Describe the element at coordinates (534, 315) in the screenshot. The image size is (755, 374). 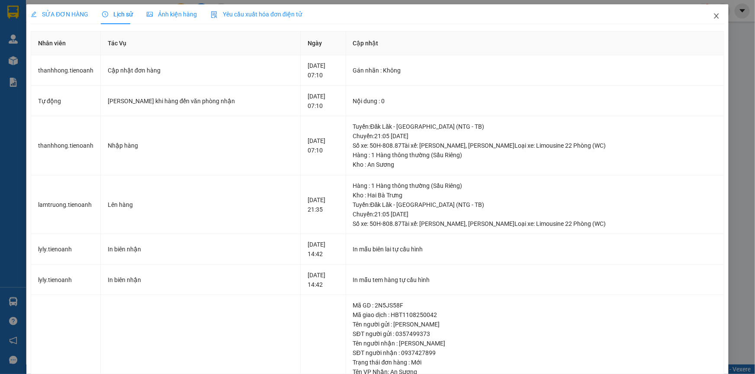
I see `div: Mã giao dịch : HBT1108250042` at that location.